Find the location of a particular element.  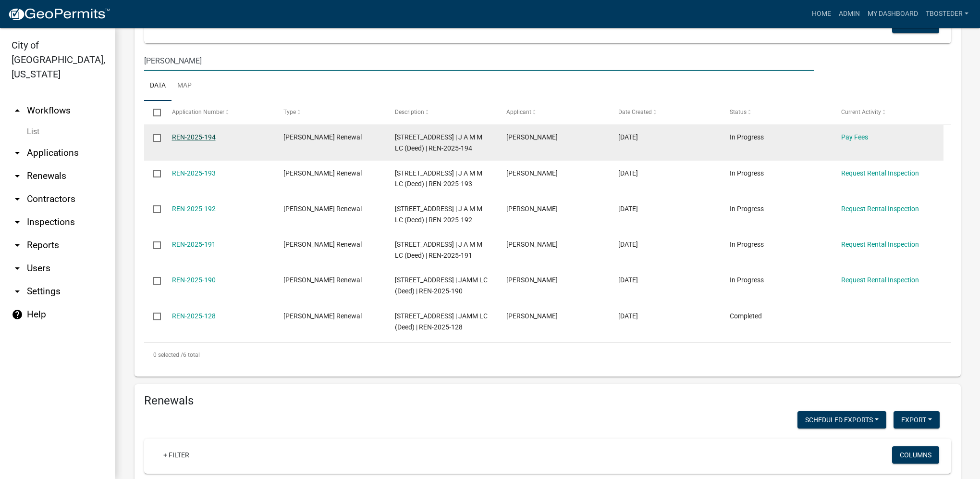

span: 500 E SALEM AVE | J A M M LC (Deed) | REN-2025-191 is located at coordinates (439, 250).